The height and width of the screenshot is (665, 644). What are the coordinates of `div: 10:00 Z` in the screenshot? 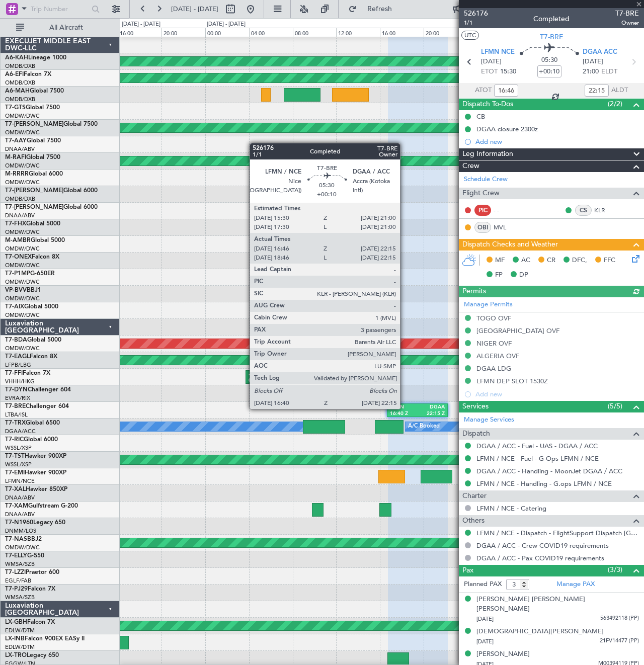 It's located at (296, 381).